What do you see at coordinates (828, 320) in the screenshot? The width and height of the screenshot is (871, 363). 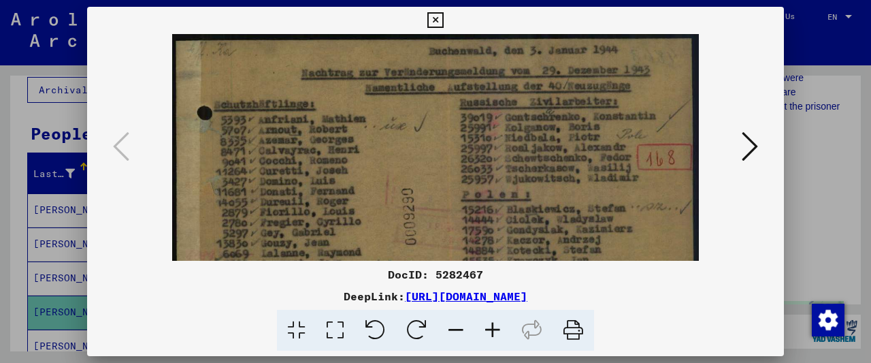 I see `img: Change consent` at bounding box center [828, 320].